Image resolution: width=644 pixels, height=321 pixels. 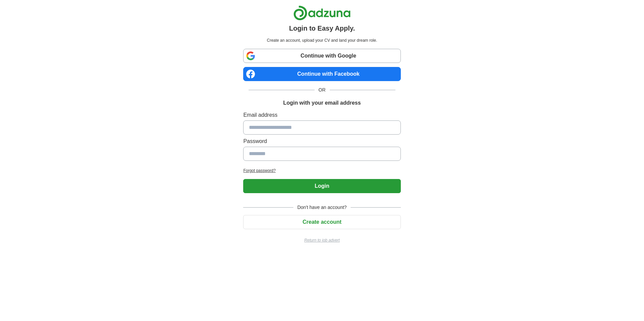 What do you see at coordinates (322, 103) in the screenshot?
I see `h1: Login with your email address` at bounding box center [322, 103].